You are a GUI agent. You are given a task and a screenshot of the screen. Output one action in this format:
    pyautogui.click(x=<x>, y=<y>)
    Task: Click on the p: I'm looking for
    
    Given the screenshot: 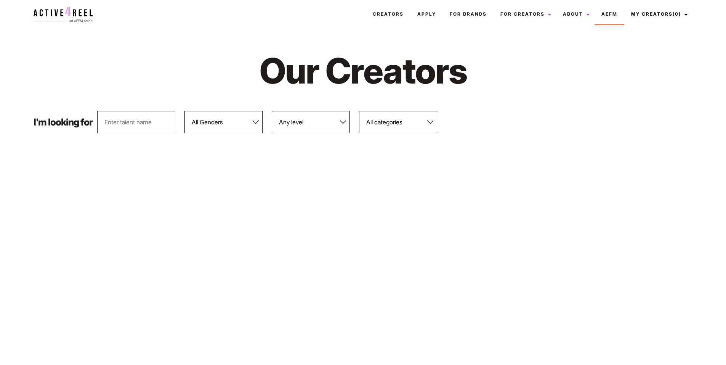 What is the action you would take?
    pyautogui.click(x=63, y=122)
    